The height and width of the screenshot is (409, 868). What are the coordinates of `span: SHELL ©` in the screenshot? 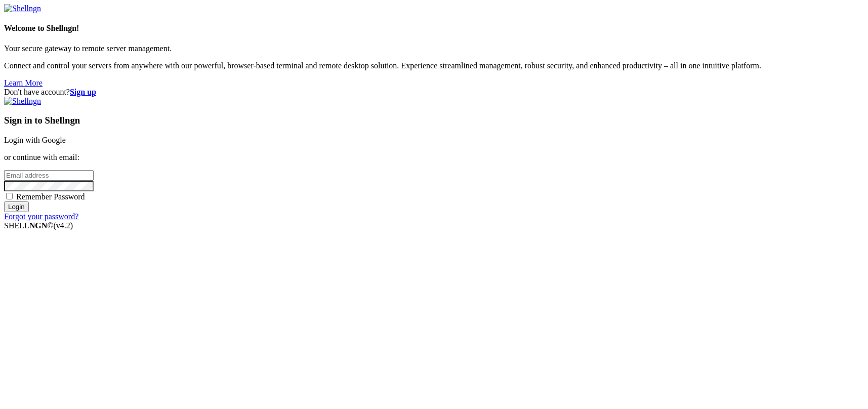 It's located at (39, 225).